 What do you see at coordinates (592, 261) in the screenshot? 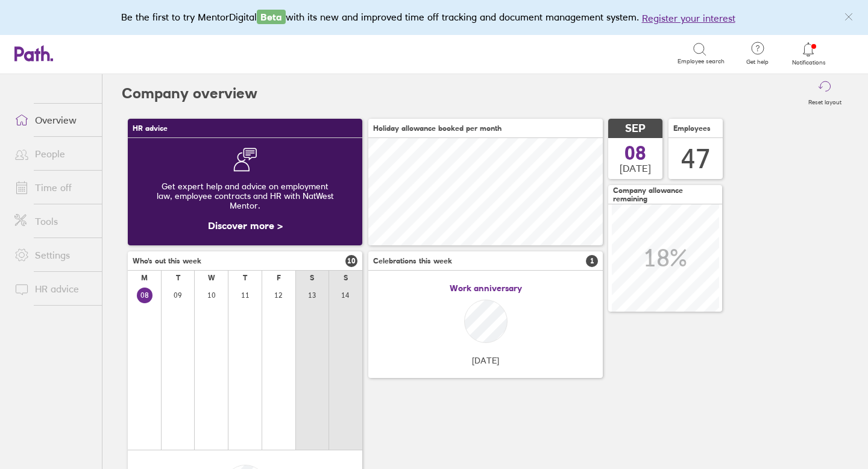
I see `span: 1` at bounding box center [592, 261].